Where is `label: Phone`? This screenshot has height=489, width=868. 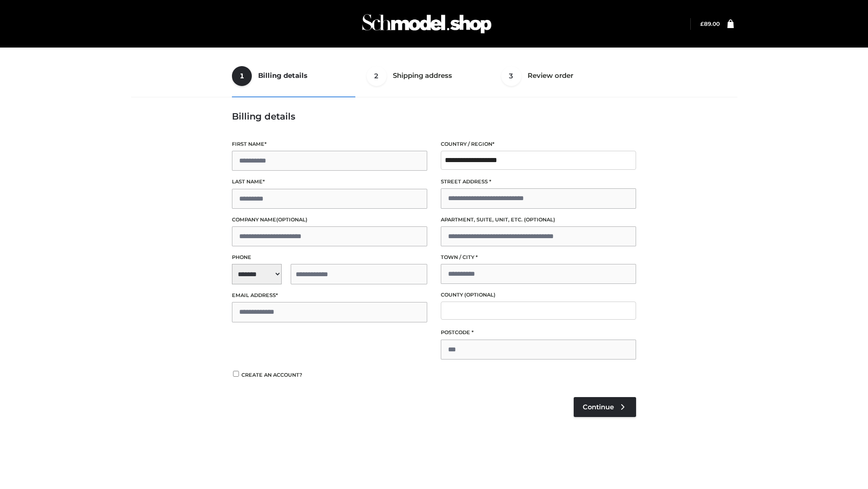
label: Phone is located at coordinates (330, 257).